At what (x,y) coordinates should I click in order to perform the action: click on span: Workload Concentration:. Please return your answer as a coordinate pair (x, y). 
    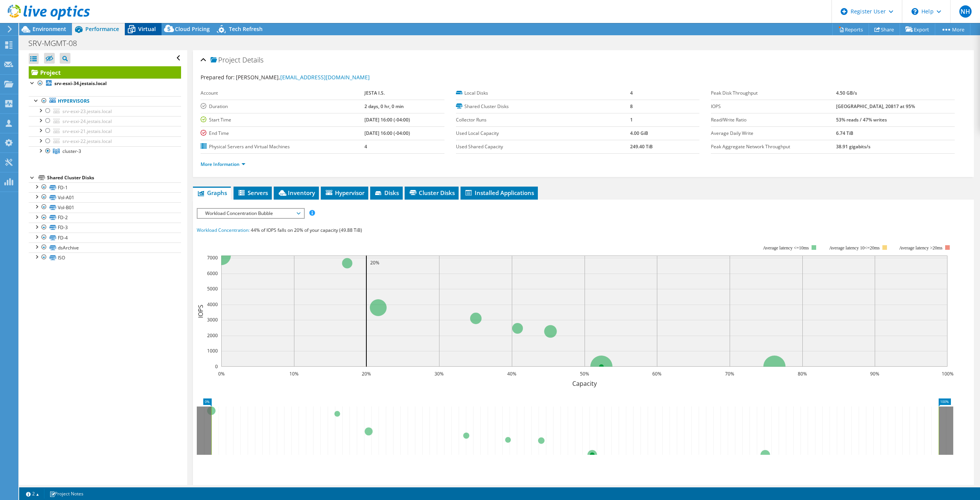
    Looking at the image, I should click on (223, 229).